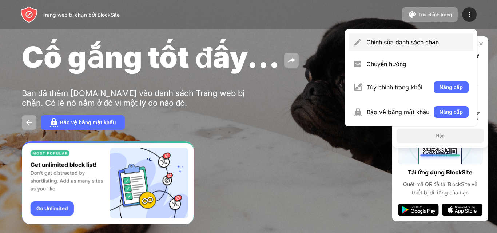 Image resolution: width=497 pixels, height=233 pixels. I want to click on font: Quét mã QR để tải BlockSite về thiết bị di động của bạn, so click(441, 188).